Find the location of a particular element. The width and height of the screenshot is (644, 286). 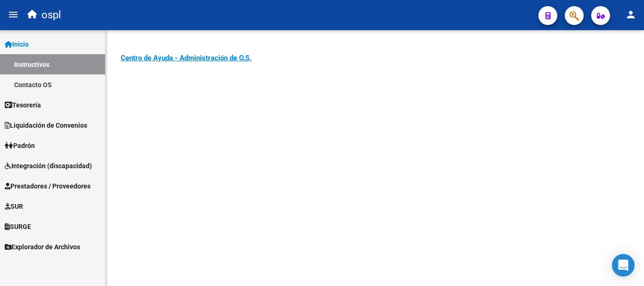

a: Centro de Ayuda - Administración de O.S. is located at coordinates (186, 58).